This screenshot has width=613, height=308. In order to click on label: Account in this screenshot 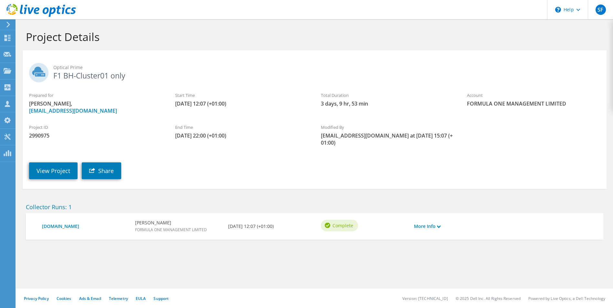, I will do `click(533, 95)`.